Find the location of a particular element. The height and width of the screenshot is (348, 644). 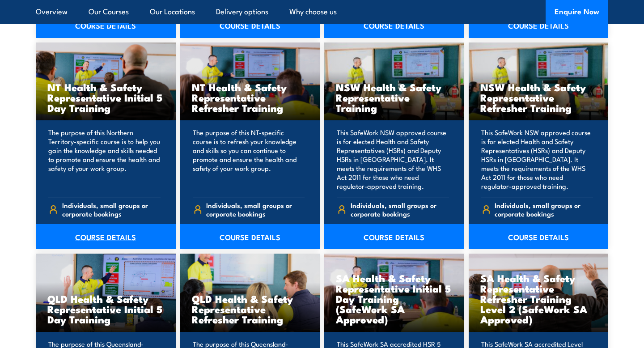

h3: SA Health & Safety Representative Refresher Training Level 2 (SafeWork SA Approved) is located at coordinates (539, 298).